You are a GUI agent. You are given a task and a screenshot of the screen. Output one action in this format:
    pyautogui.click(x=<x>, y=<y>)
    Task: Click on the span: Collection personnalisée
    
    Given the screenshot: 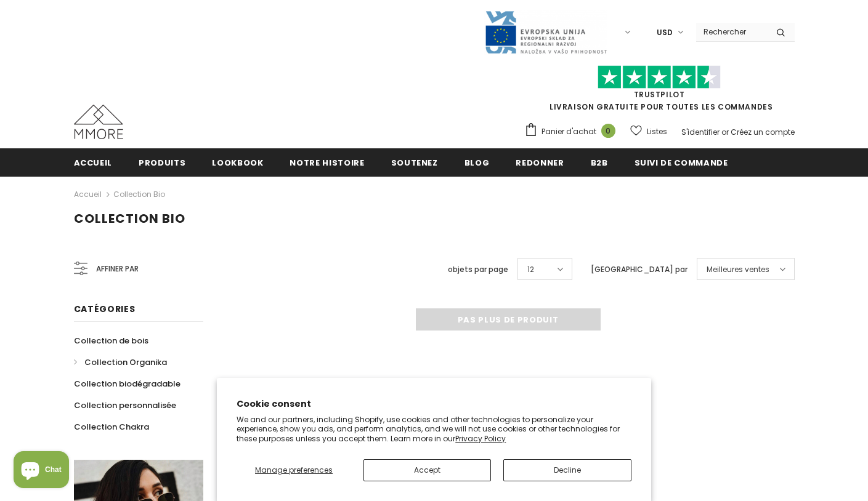 What is the action you would take?
    pyautogui.click(x=125, y=405)
    